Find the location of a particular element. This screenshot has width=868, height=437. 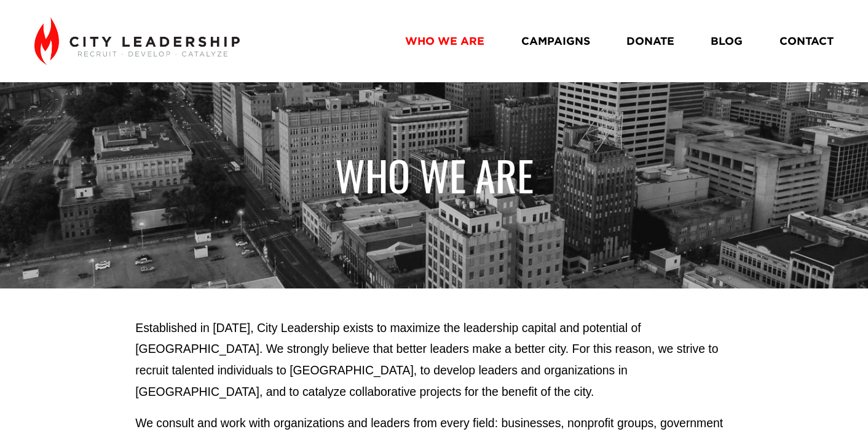

a: CAMPAIGNS is located at coordinates (555, 41).